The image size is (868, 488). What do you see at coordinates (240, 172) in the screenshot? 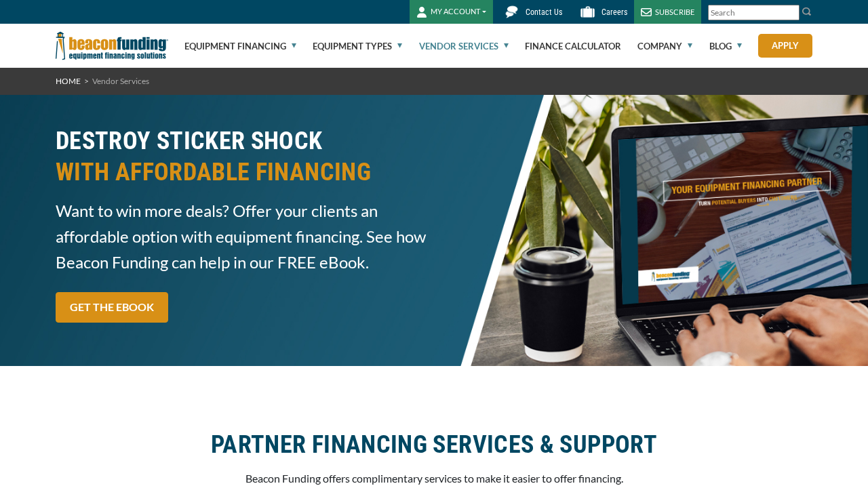
I see `span: WITH AFFORDABLE FINANCING` at bounding box center [240, 172].